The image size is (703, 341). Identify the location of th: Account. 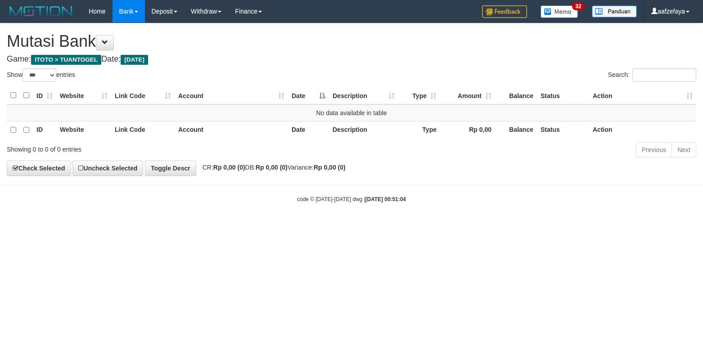
(231, 130).